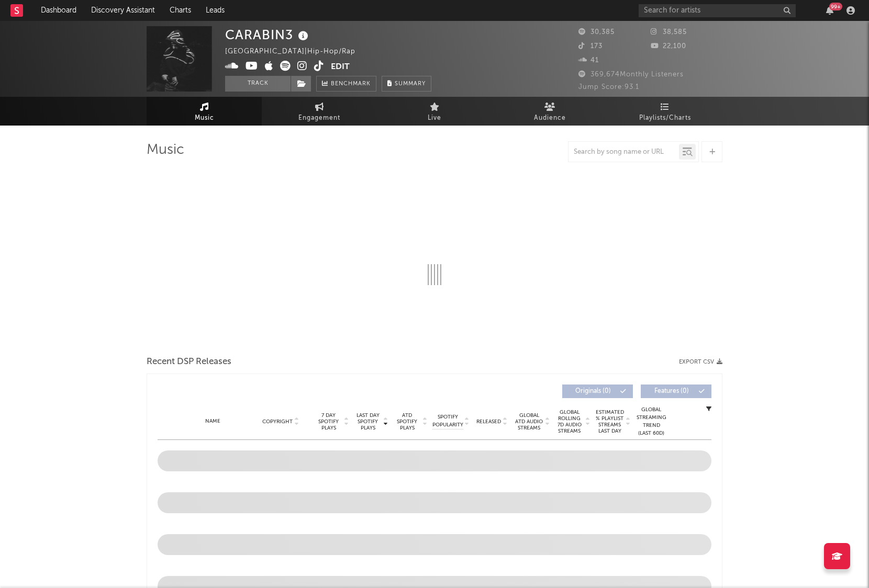 Image resolution: width=869 pixels, height=588 pixels. I want to click on a: Live, so click(434, 111).